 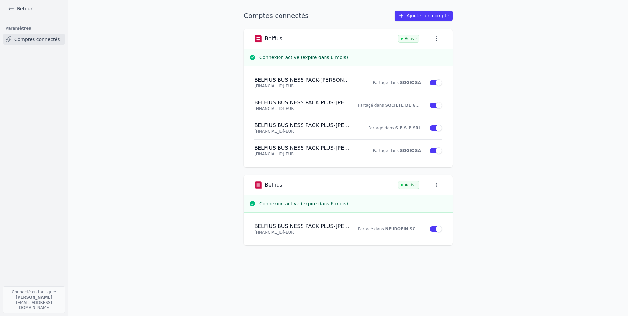 I want to click on a: Comptes connectés, so click(x=34, y=39).